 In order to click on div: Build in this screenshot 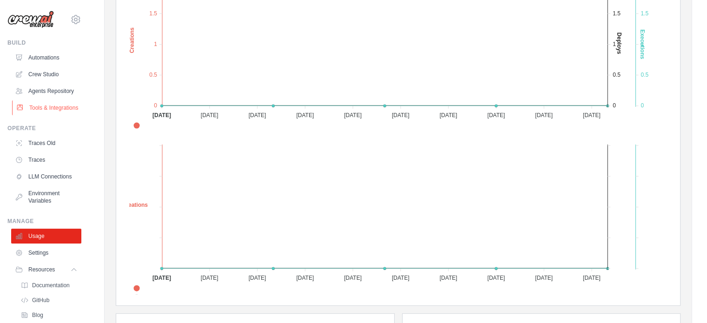, I will do `click(44, 43)`.